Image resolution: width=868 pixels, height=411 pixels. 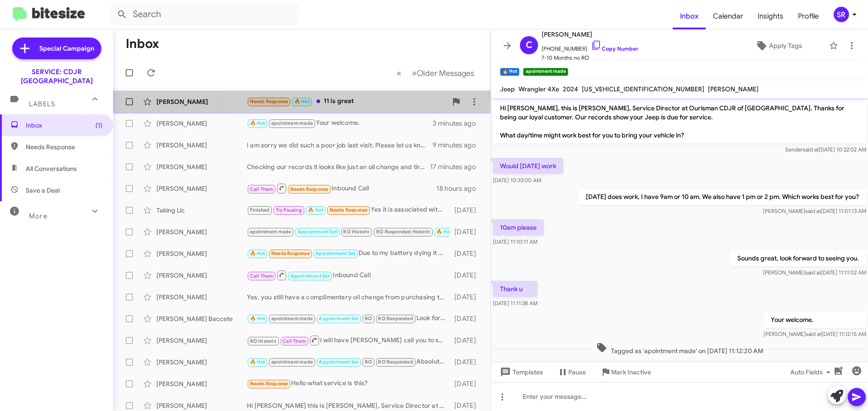 What do you see at coordinates (590, 58) in the screenshot?
I see `span: 7-10 Months no RO` at bounding box center [590, 58].